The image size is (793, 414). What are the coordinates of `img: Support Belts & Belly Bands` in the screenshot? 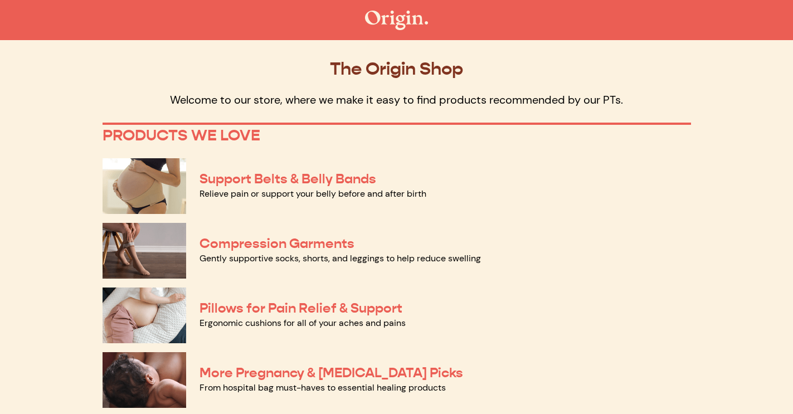 It's located at (144, 186).